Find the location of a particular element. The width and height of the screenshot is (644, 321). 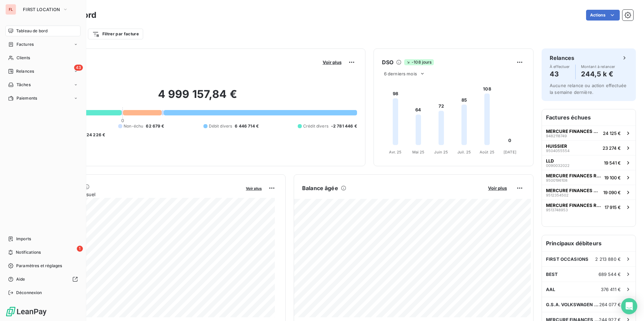

span: AAL is located at coordinates (550, 290).